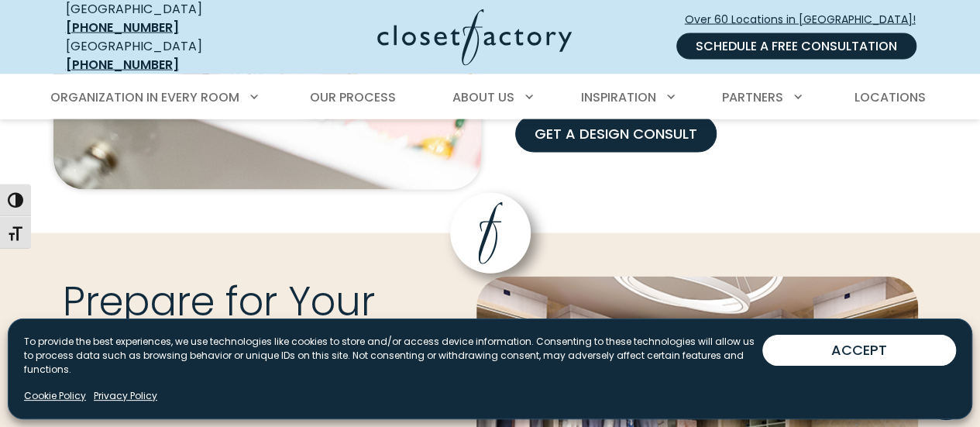 The height and width of the screenshot is (427, 980). I want to click on span: Organization in Every Room, so click(145, 97).